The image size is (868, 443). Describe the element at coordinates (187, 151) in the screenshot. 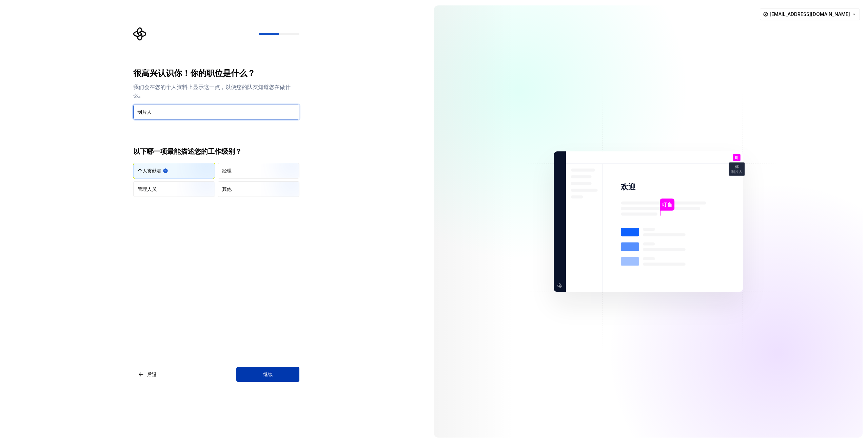

I see `font: 以下哪一项最能描述您的工作级别？` at that location.